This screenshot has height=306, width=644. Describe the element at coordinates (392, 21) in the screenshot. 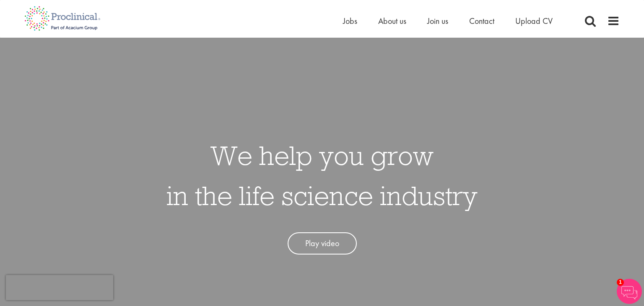

I see `span: About us` at that location.